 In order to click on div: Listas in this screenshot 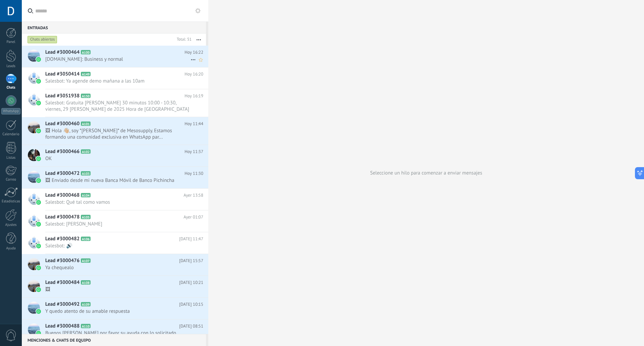, I will do `click(11, 158)`.